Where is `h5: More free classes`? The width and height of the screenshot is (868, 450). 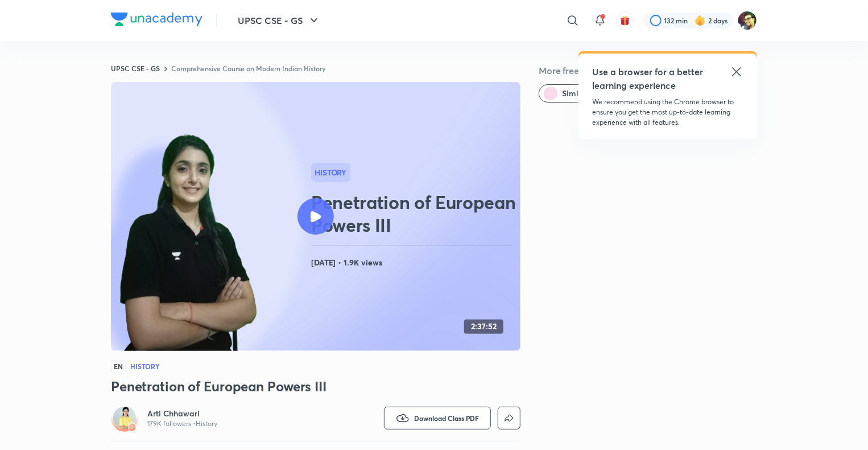
h5: More free classes is located at coordinates (648, 70).